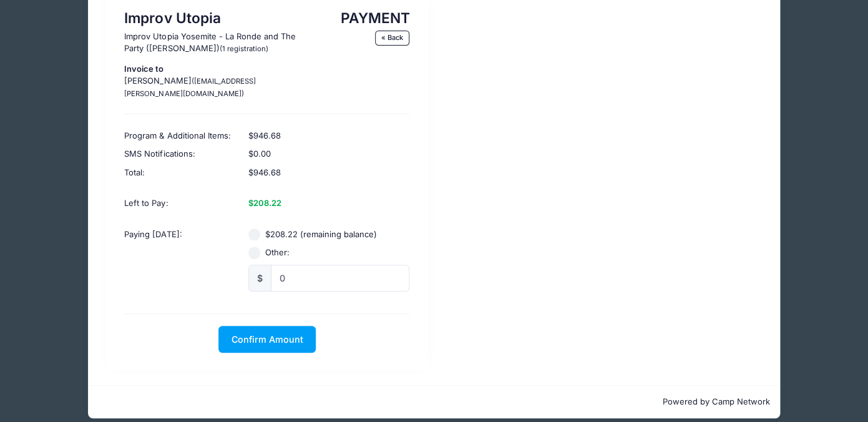  I want to click on div: SMS Notifications:, so click(180, 155).